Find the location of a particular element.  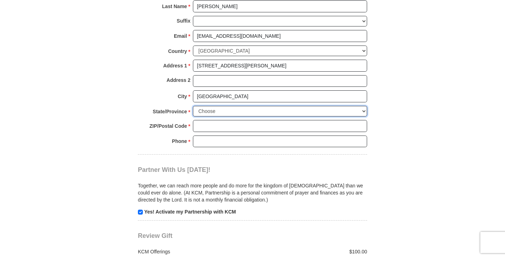

strong: Country is located at coordinates (178, 51).